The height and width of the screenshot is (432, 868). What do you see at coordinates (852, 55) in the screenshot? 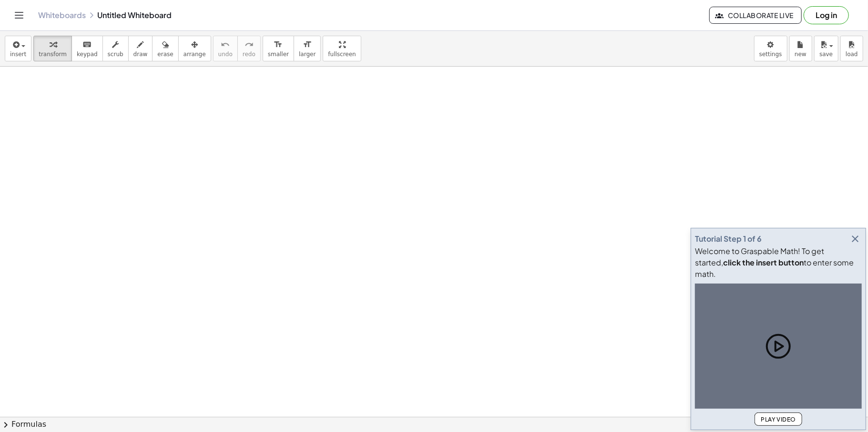
I see `span: load` at bounding box center [852, 55].